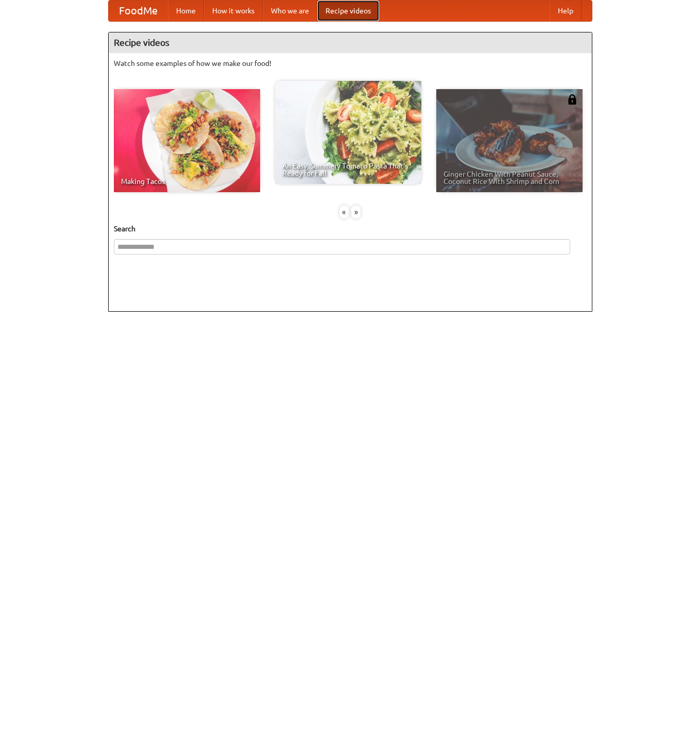 This screenshot has width=700, height=729. What do you see at coordinates (348, 11) in the screenshot?
I see `a: Recipe videos` at bounding box center [348, 11].